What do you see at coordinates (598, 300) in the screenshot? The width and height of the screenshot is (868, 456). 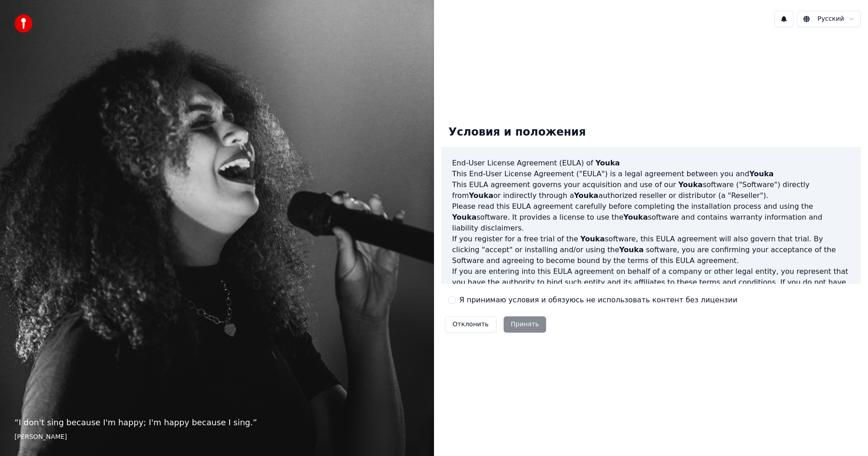 I see `label: Я принимаю условия и обязуюсь не использовать контент без лицензии` at bounding box center [598, 300].